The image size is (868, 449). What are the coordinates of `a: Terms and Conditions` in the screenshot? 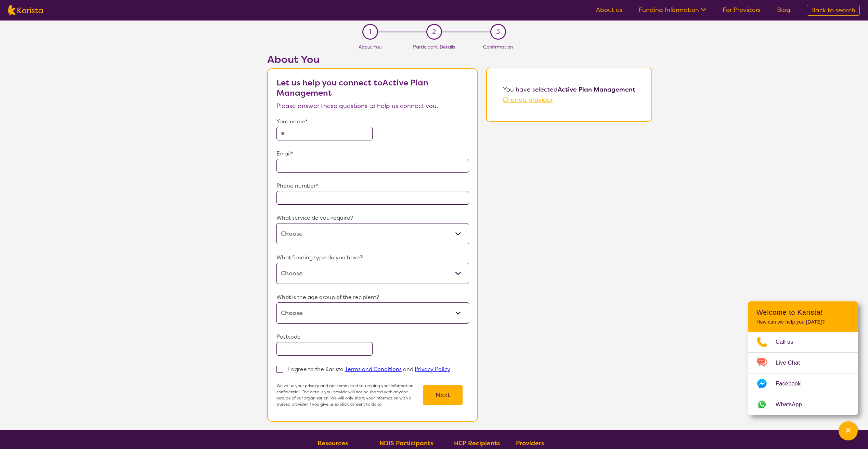 It's located at (373, 369).